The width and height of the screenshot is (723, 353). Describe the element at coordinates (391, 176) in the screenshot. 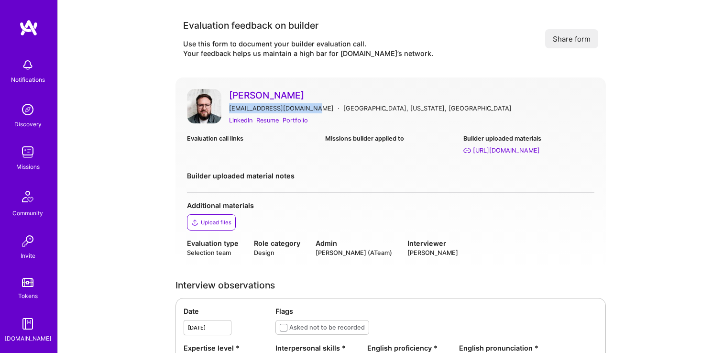

I see `div: Builder uploaded material notes` at that location.